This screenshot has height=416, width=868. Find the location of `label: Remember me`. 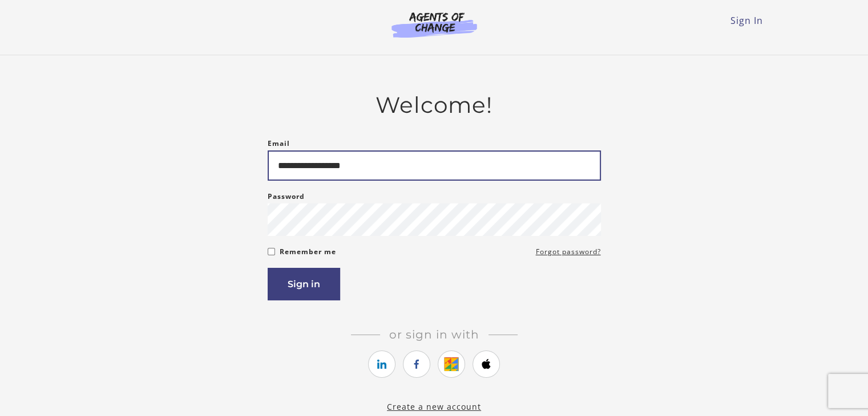

label: Remember me is located at coordinates (307, 252).